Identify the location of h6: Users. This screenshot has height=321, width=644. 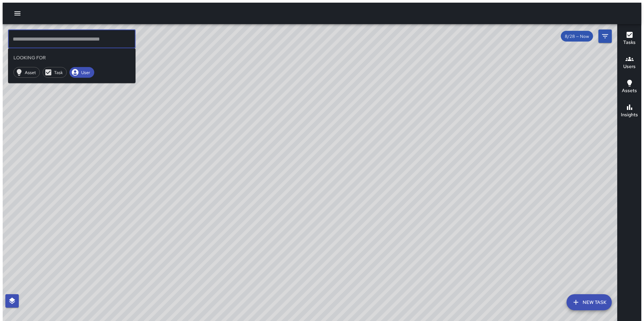
(630, 67).